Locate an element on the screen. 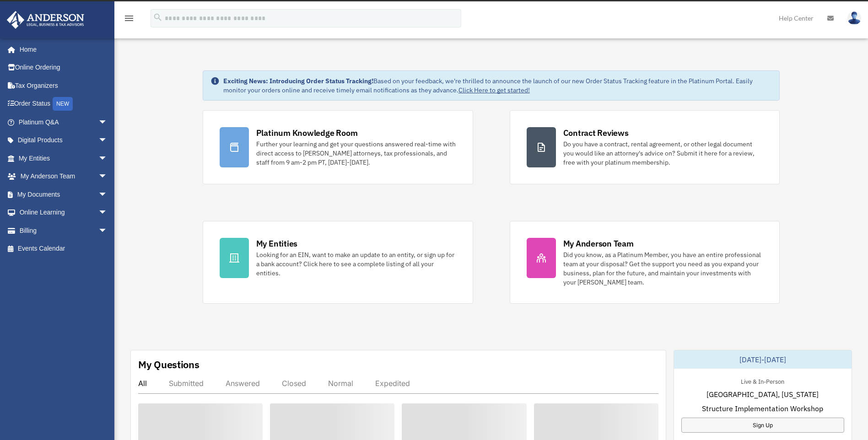 The width and height of the screenshot is (868, 440). div: close is located at coordinates (863, 4).